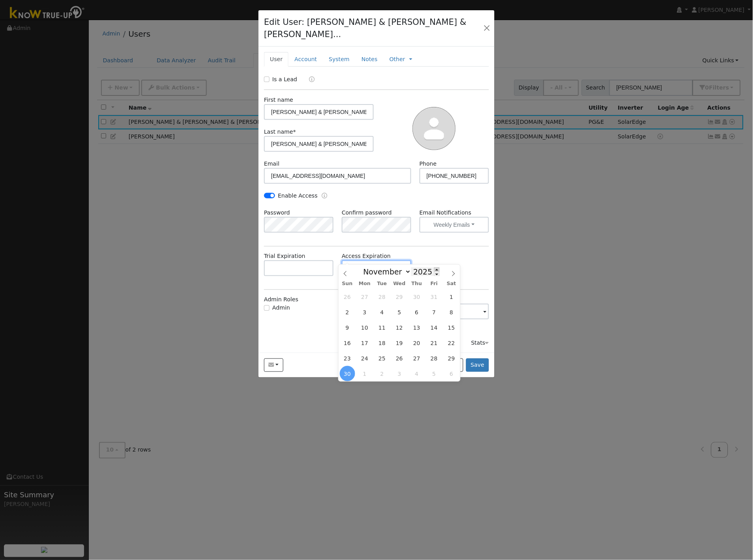 This screenshot has height=560, width=753. Describe the element at coordinates (417, 358) in the screenshot. I see `span: November 27, 2025` at that location.